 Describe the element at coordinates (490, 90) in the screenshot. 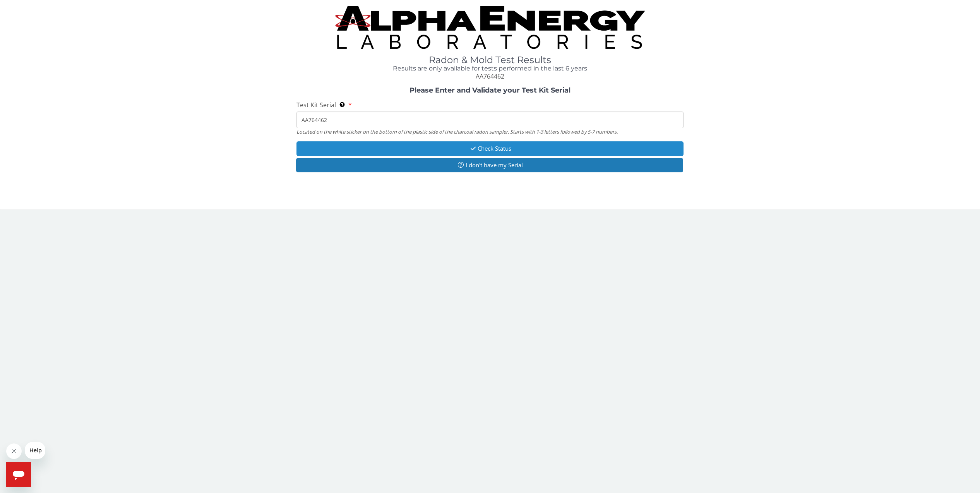

I see `strong: Please Enter and Validate your Test Kit Serial` at that location.